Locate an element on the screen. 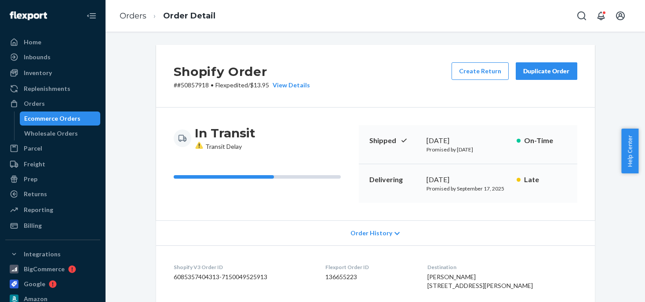 The height and width of the screenshot is (302, 645). button: Open notifications is located at coordinates (601, 16).